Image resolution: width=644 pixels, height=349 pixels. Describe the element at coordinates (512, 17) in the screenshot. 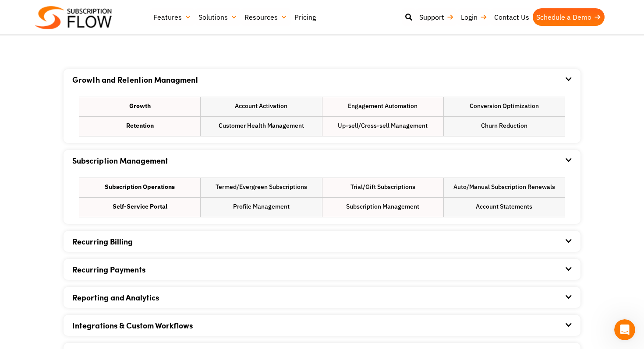

I see `a: Contact Us` at that location.